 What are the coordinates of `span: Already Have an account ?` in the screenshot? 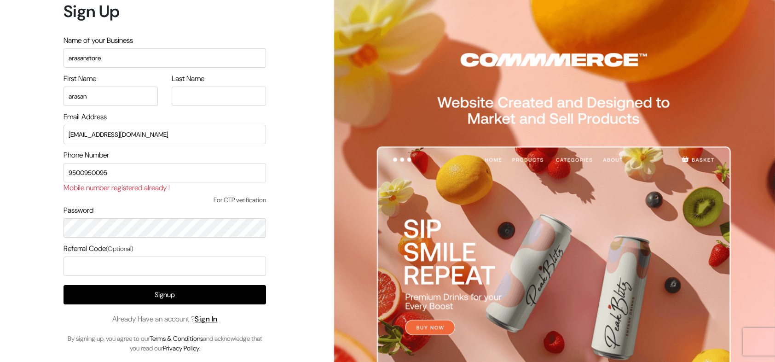 It's located at (165, 319).